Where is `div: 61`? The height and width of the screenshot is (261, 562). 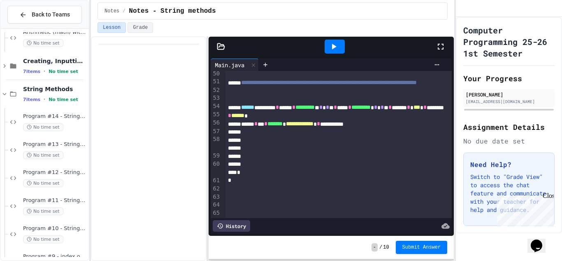
div: 61 is located at coordinates (216, 180).